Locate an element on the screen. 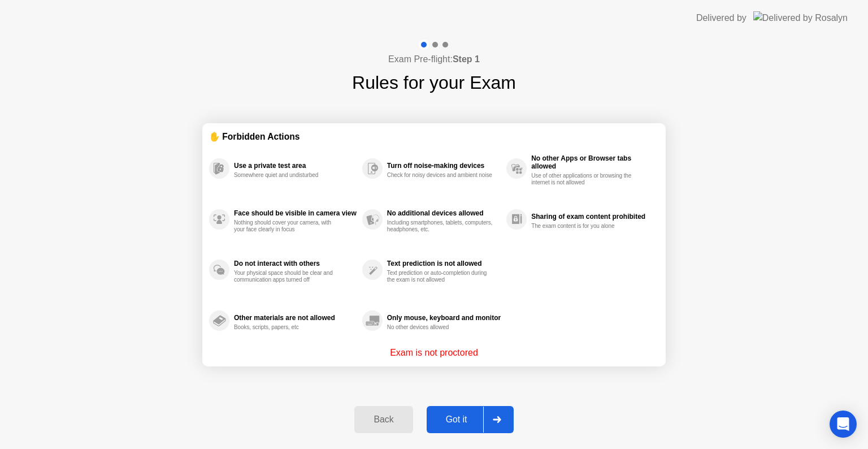 This screenshot has height=449, width=868. h1: Rules for your Exam is located at coordinates (434, 83).